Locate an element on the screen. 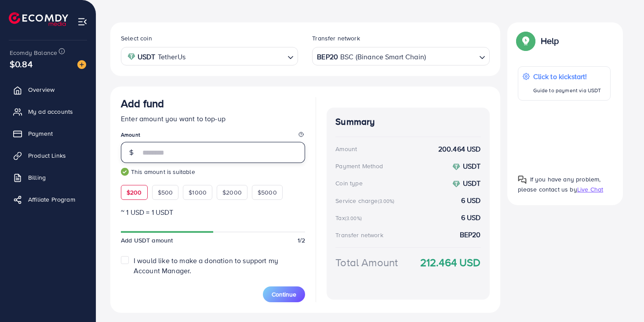  label: Transfer network is located at coordinates (336, 38).